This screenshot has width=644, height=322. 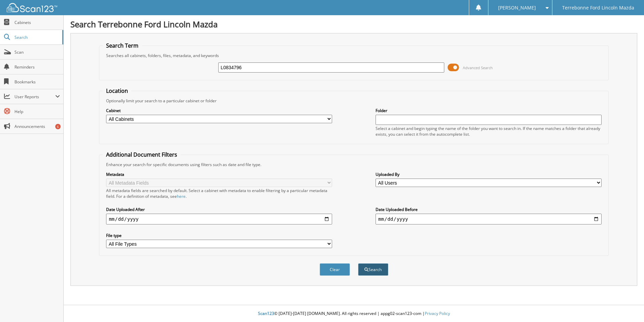 I want to click on label: Date Uploaded Before, so click(x=488, y=209).